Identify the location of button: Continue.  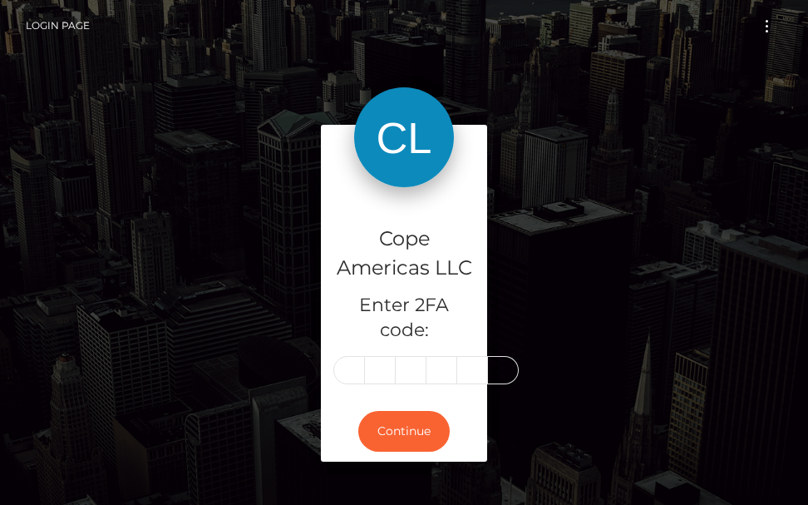
(404, 431).